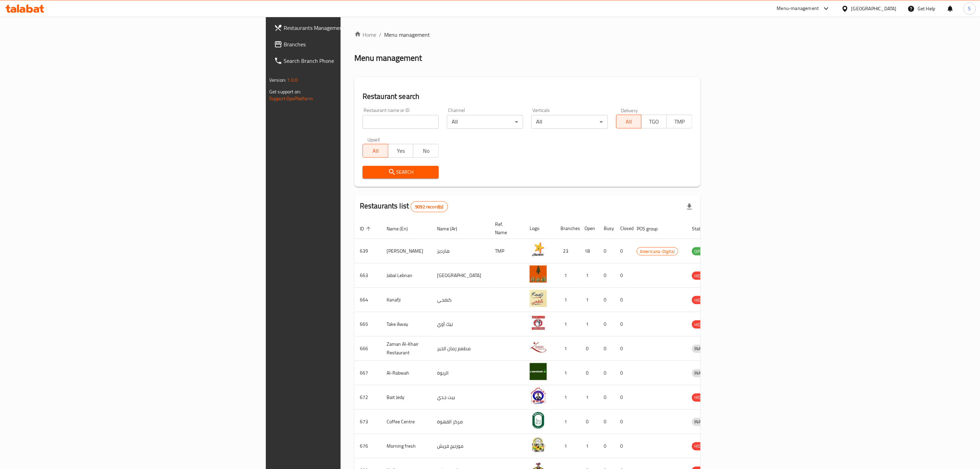  Describe the element at coordinates (293, 80) in the screenshot. I see `span: 1.0.0` at that location.